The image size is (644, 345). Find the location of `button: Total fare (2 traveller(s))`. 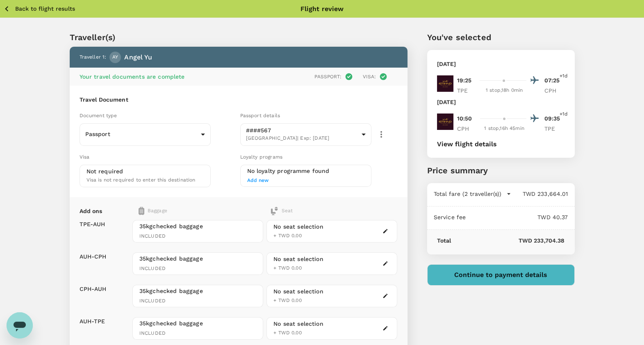

button: Total fare (2 traveller(s)) is located at coordinates (472, 194).